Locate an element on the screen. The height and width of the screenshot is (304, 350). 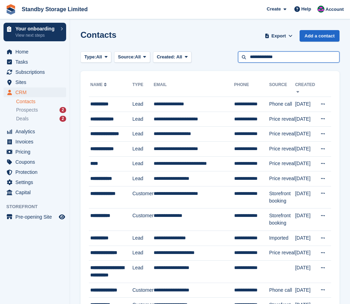
span: CRM is located at coordinates (36, 92).